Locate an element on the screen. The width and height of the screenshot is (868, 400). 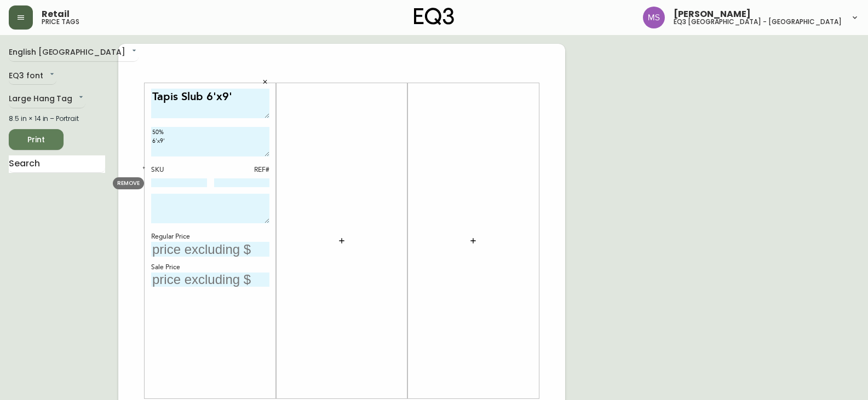
span: Print is located at coordinates (36, 139).